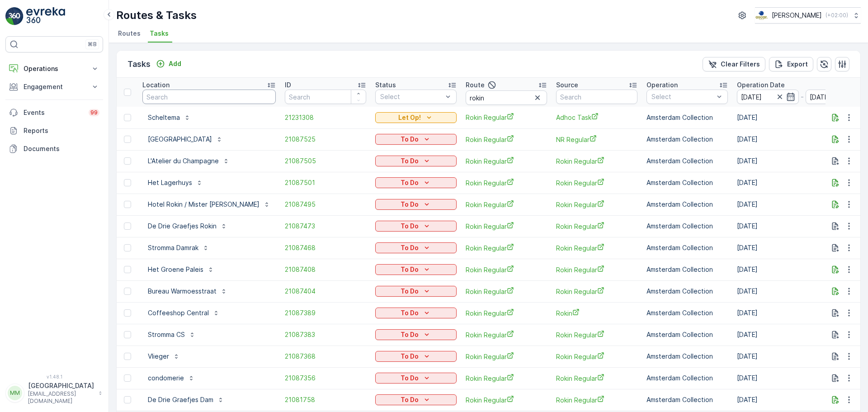 This screenshot has width=868, height=412. What do you see at coordinates (567, 85) in the screenshot?
I see `p: Source` at bounding box center [567, 85].